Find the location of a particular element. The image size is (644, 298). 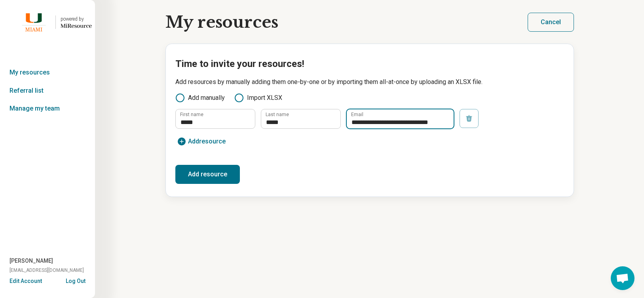

button: Add resource is located at coordinates (208, 174).